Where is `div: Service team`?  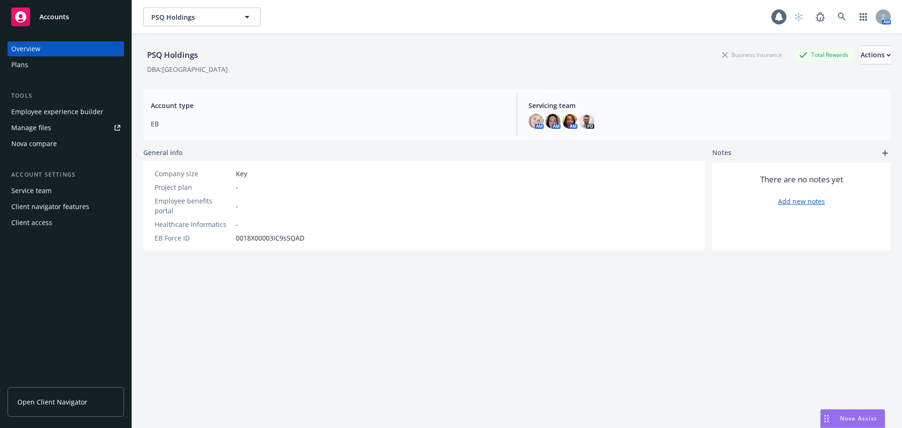 div: Service team is located at coordinates (31, 191).